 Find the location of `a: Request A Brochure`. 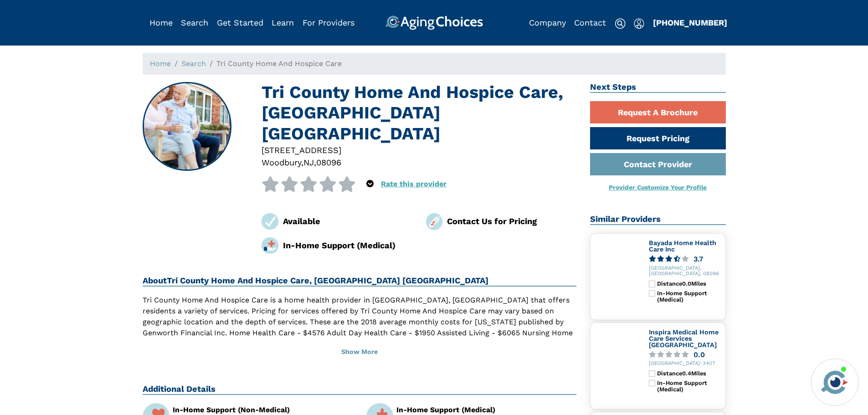

a: Request A Brochure is located at coordinates (658, 112).